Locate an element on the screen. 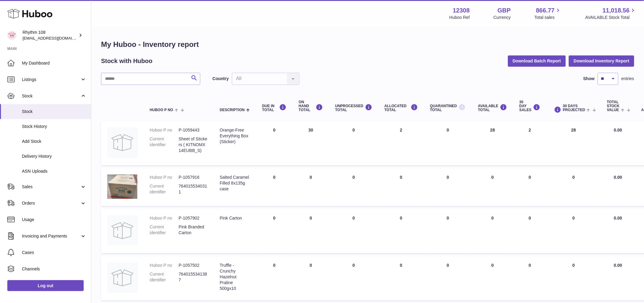 The height and width of the screenshot is (303, 644). span: Channels is located at coordinates (54, 269).